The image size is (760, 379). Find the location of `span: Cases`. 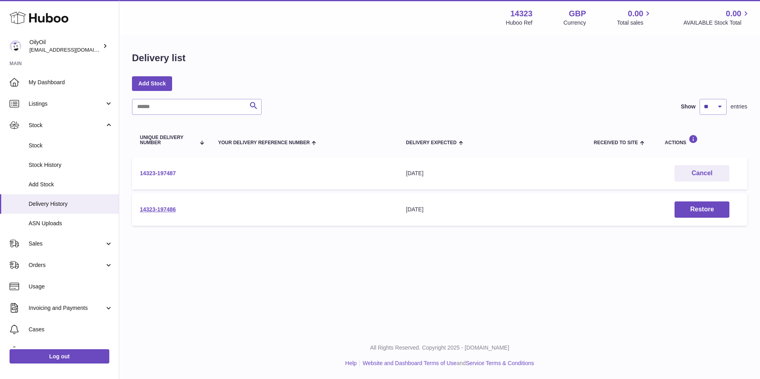

span: Cases is located at coordinates (71, 329).